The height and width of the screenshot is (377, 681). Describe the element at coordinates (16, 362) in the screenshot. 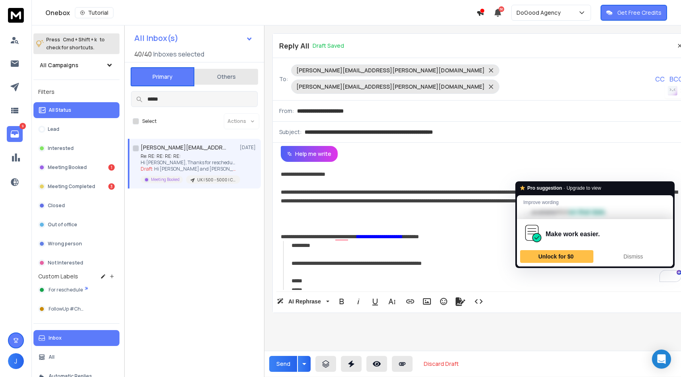

I see `span: J` at that location.